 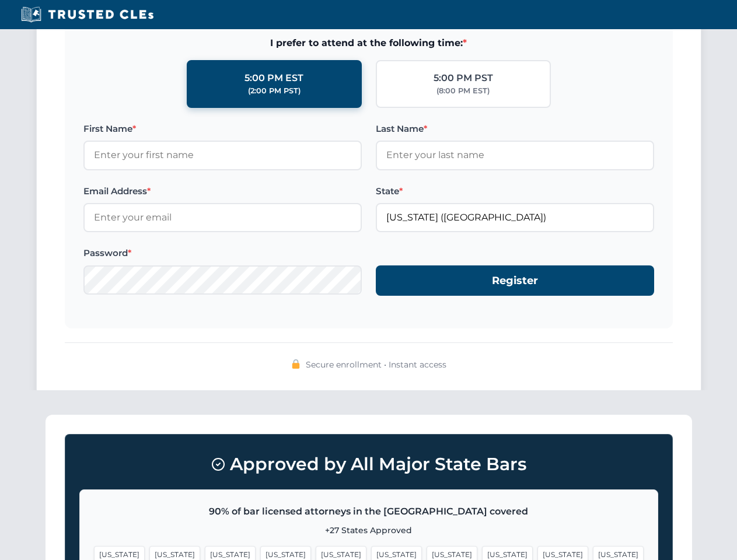 What do you see at coordinates (369, 530) in the screenshot?
I see `p: +27 States Approved` at bounding box center [369, 530].